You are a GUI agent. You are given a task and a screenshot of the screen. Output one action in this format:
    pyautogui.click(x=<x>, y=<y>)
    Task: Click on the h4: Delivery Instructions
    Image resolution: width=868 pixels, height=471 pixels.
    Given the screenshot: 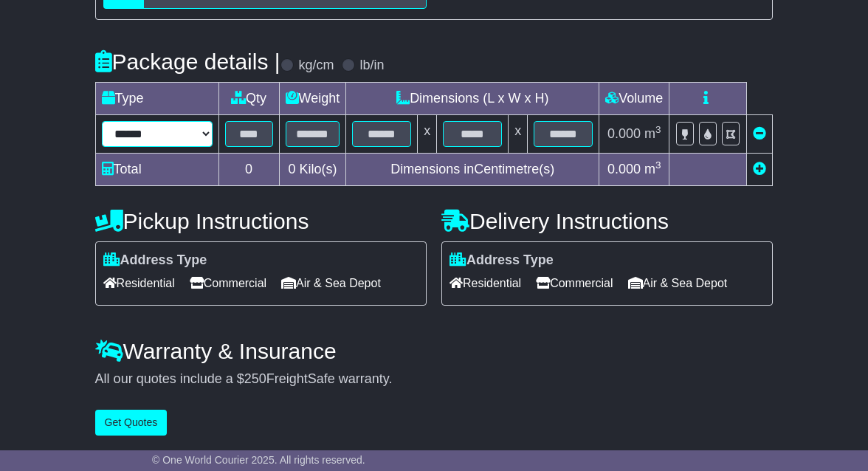 What is the action you would take?
    pyautogui.click(x=606, y=221)
    